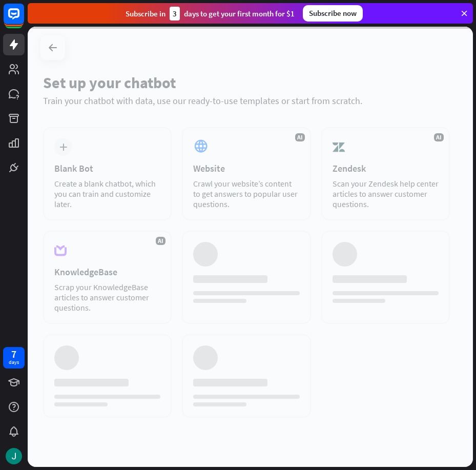 The width and height of the screenshot is (476, 470). I want to click on div: Subscribe in days to get your first month for $1, so click(210, 13).